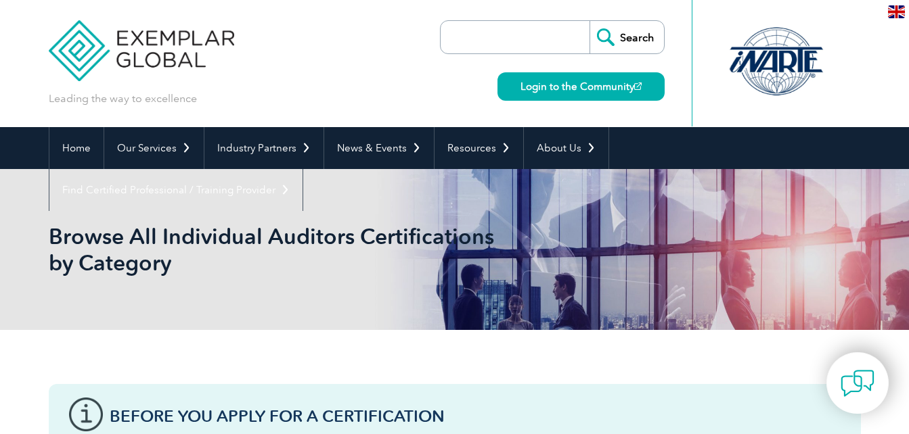 This screenshot has width=909, height=434. I want to click on img: en, so click(896, 12).